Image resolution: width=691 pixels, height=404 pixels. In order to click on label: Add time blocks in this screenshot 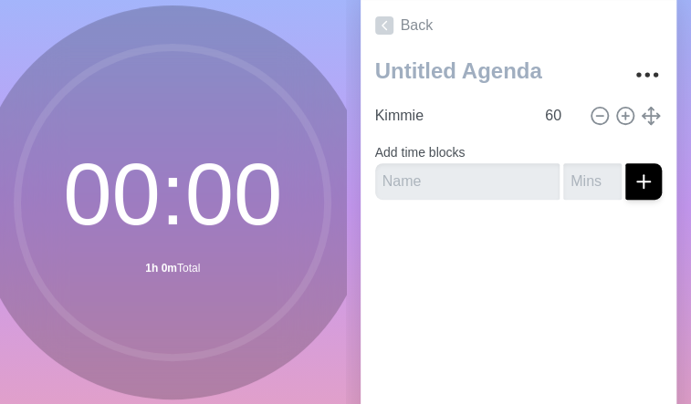, I will do `click(420, 152)`.